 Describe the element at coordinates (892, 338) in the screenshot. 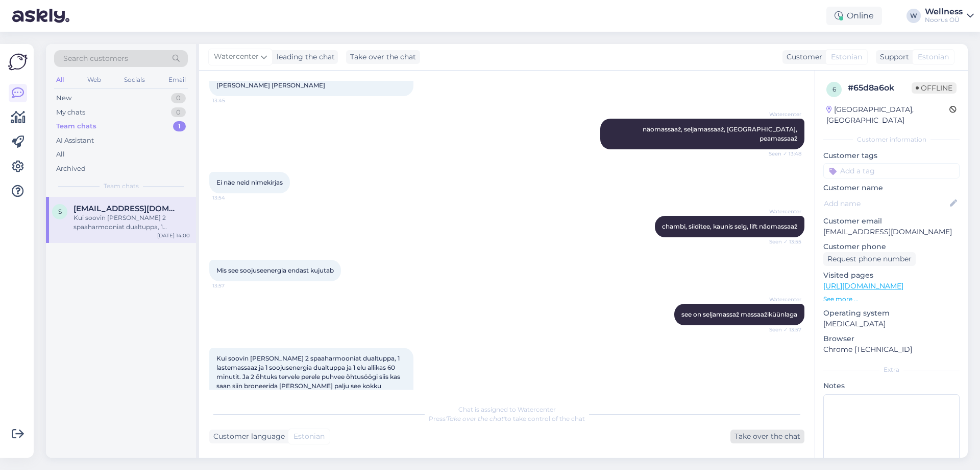

I see `p: Browser` at that location.